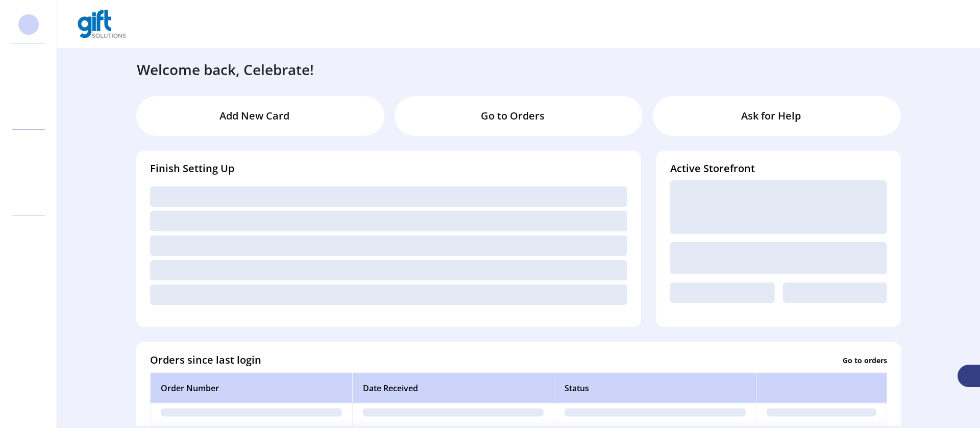 This screenshot has width=980, height=428. What do you see at coordinates (654, 388) in the screenshot?
I see `th: Status` at bounding box center [654, 388].